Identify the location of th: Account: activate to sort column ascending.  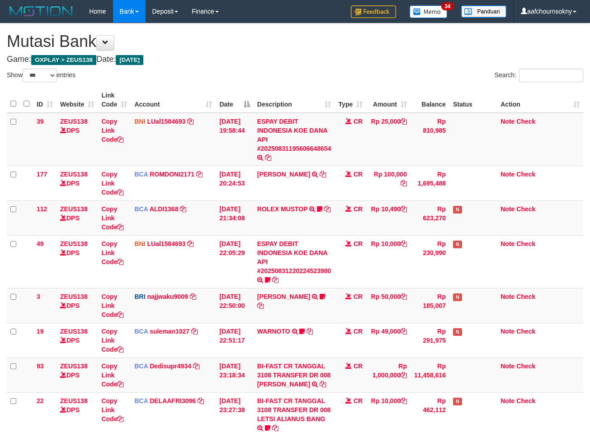
(173, 100).